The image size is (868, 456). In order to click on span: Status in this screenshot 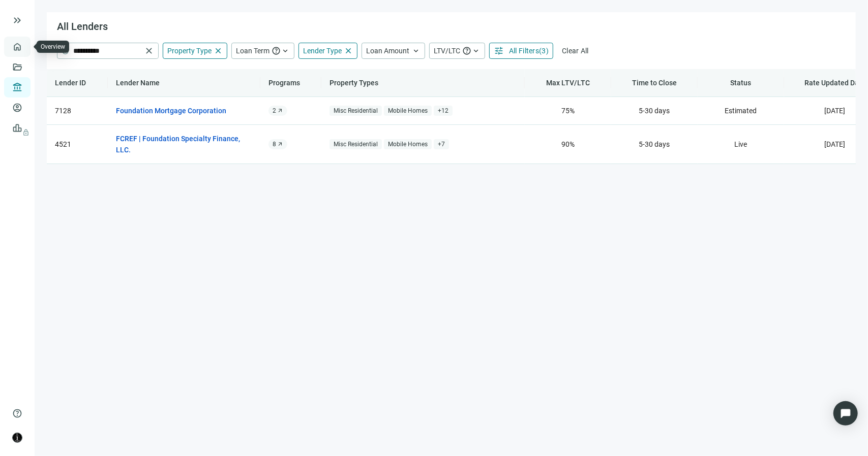, I will do `click(741, 82)`.